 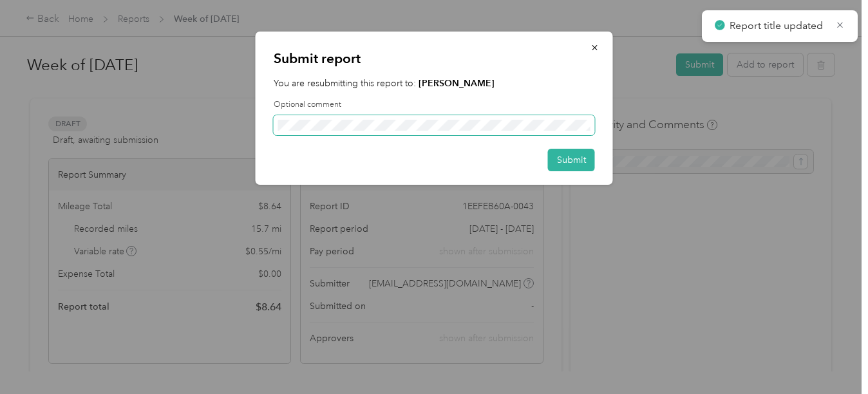 What do you see at coordinates (434, 83) in the screenshot?
I see `p: You are resubmitting this report to:` at bounding box center [434, 83].